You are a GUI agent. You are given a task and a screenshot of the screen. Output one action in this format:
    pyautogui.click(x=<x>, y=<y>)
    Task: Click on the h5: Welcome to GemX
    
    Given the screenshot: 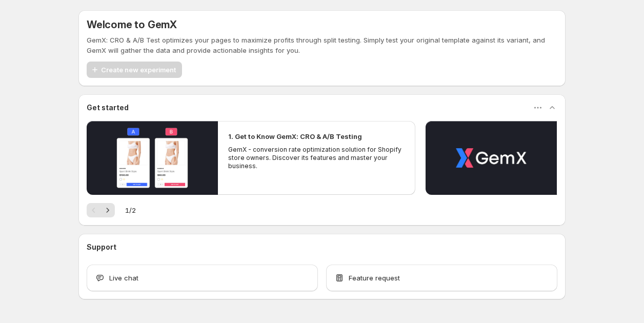 What is the action you would take?
    pyautogui.click(x=132, y=25)
    